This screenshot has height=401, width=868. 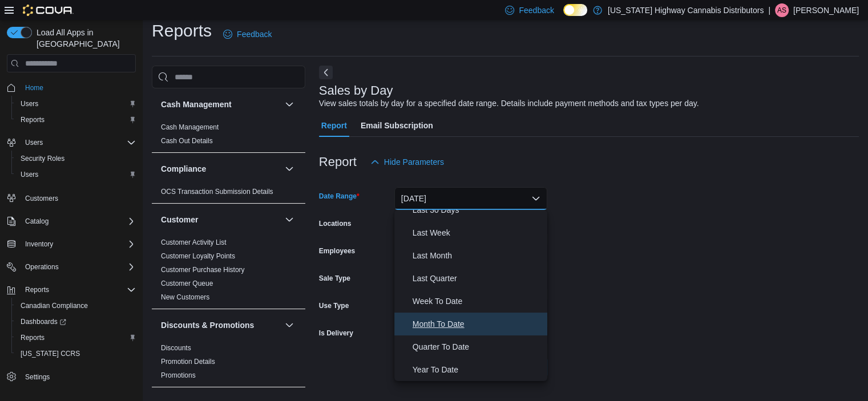 I want to click on a: Settings, so click(x=37, y=377).